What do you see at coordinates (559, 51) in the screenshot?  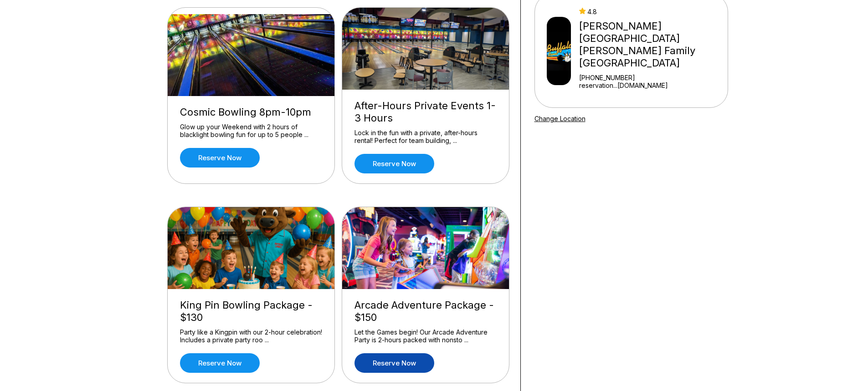 I see `img: Buffaloe Lanes Mebane Family Bowling Center` at bounding box center [559, 51].